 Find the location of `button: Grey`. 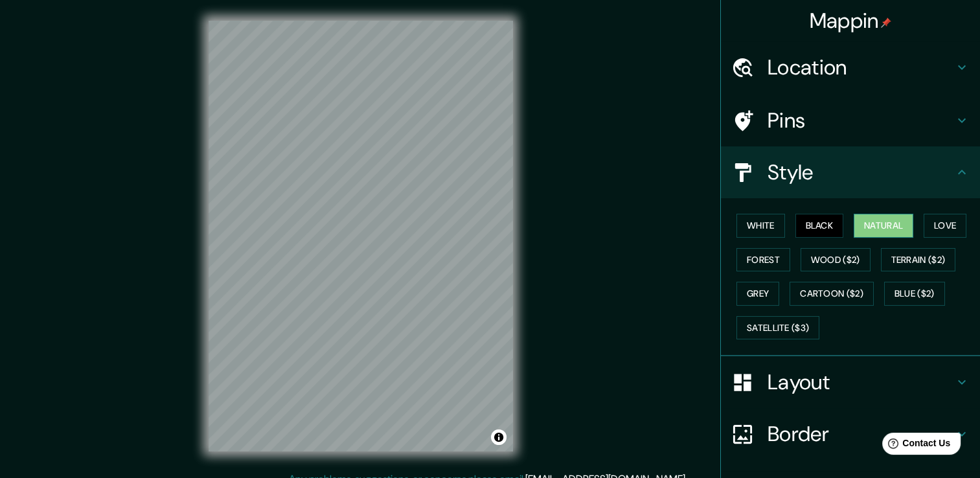

button: Grey is located at coordinates (758, 294).